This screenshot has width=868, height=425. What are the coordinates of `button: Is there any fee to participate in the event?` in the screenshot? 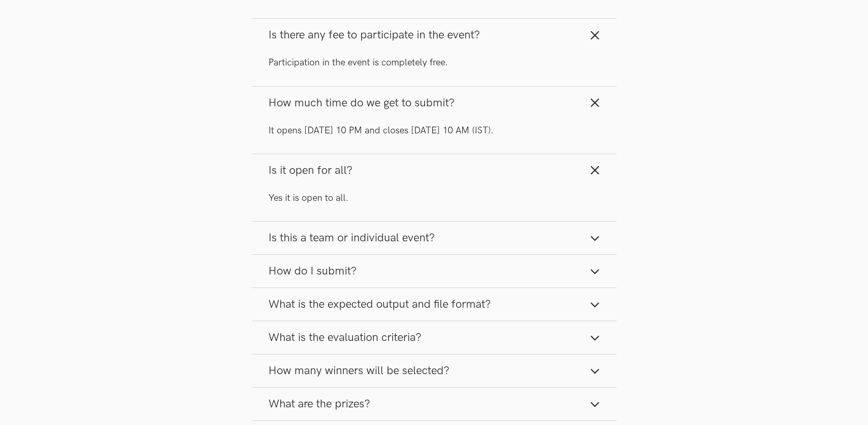 It's located at (435, 35).